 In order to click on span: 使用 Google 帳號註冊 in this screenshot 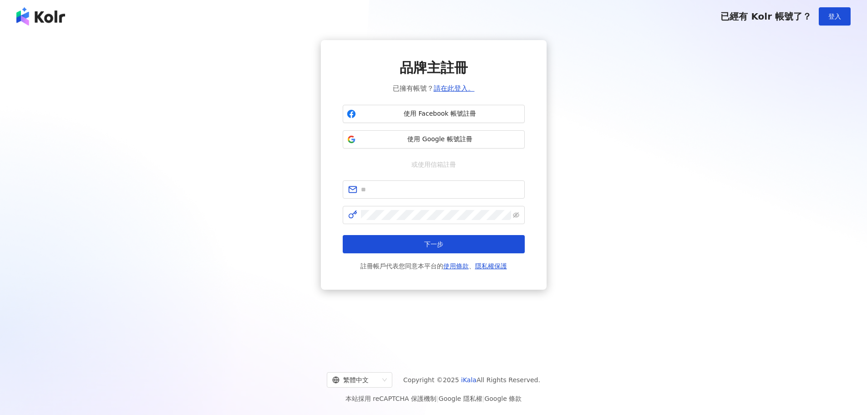, I will do `click(440, 139)`.